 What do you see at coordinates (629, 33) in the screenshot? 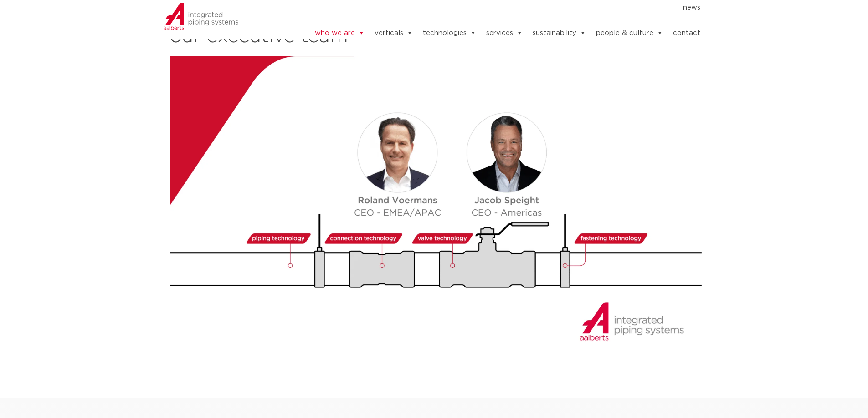
I see `a: people & culture` at bounding box center [629, 33].